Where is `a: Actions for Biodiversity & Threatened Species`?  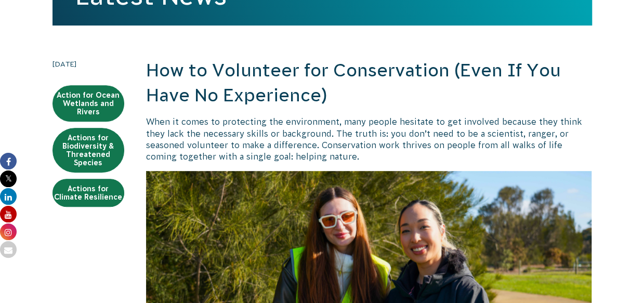
a: Actions for Biodiversity & Threatened Species is located at coordinates (88, 151).